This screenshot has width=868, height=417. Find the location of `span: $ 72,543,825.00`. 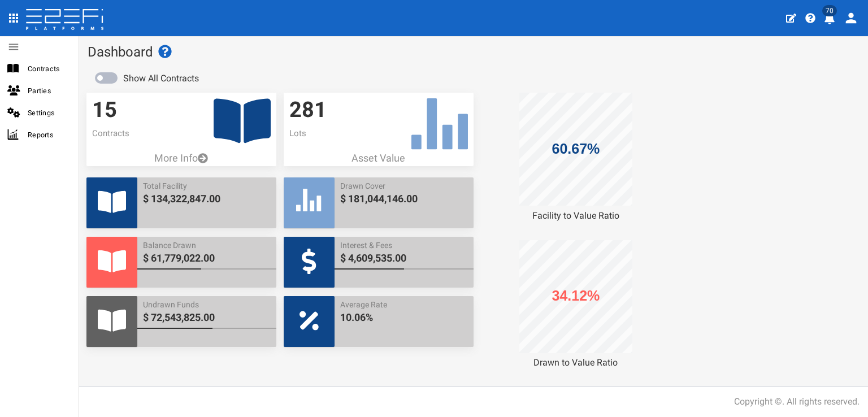

span: $ 72,543,825.00 is located at coordinates (207, 318).